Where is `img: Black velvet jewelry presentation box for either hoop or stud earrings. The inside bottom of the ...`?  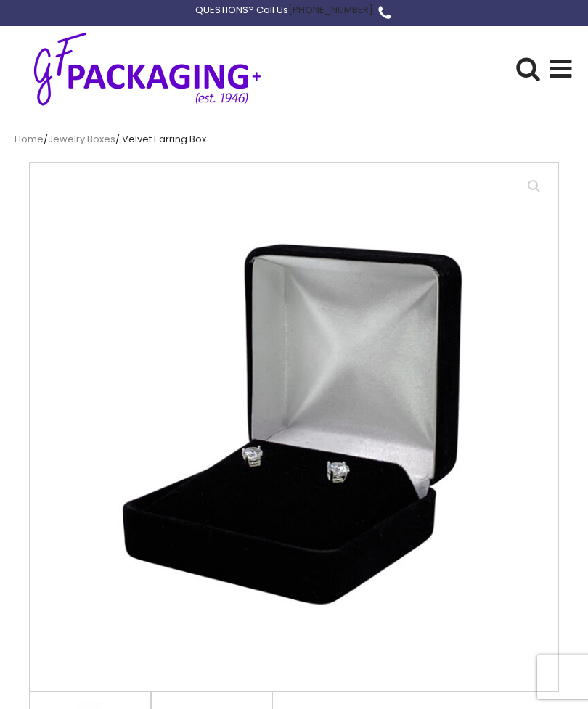
img: Black velvet jewelry presentation box for either hoop or stud earrings. The inside bottom of the ... is located at coordinates (294, 427).